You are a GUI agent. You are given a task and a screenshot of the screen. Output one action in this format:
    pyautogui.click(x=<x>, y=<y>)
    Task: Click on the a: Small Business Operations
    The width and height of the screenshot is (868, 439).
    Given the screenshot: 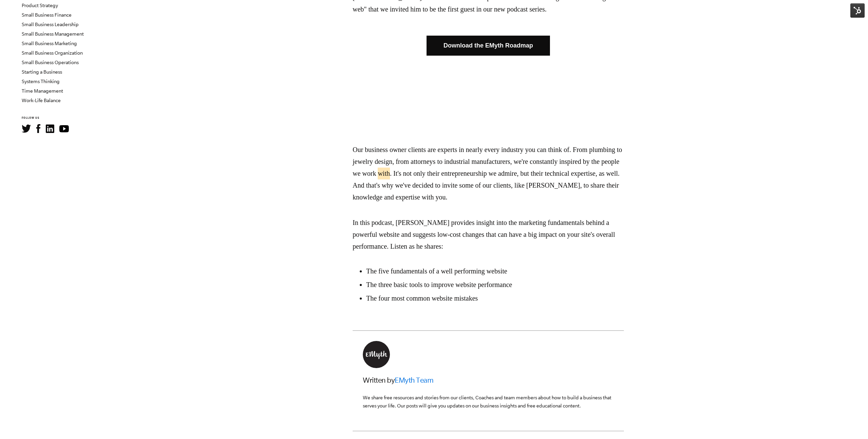 What is the action you would take?
    pyautogui.click(x=50, y=63)
    